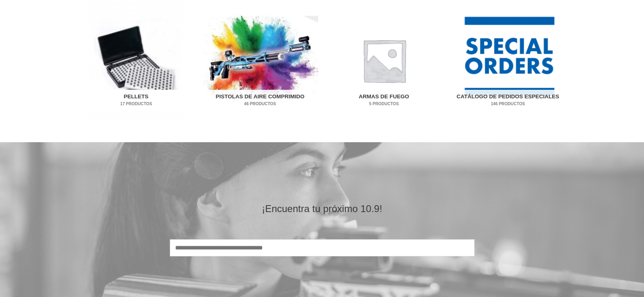  Describe the element at coordinates (384, 96) in the screenshot. I see `font: Armas de fuego` at that location.